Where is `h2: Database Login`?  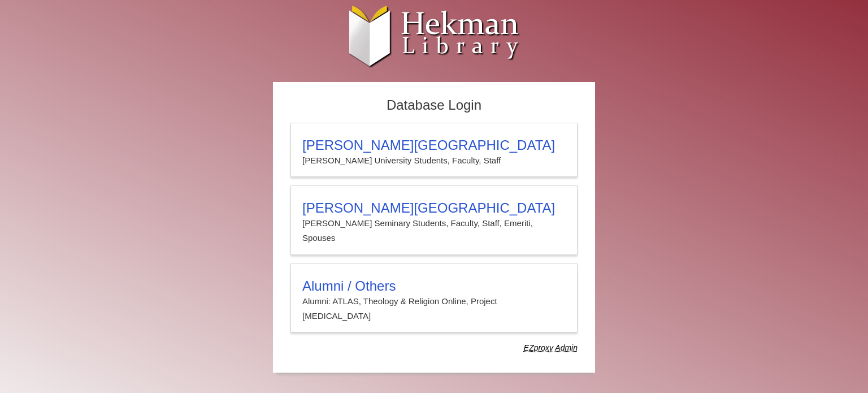 h2: Database Login is located at coordinates (434, 105).